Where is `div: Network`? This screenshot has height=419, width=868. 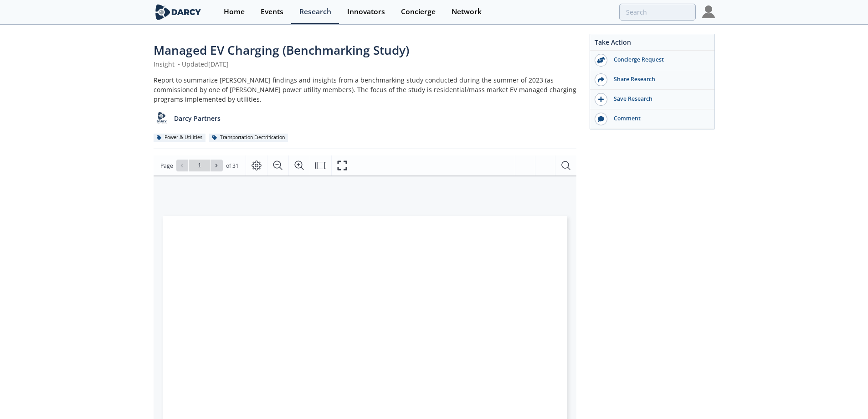
div: Network is located at coordinates (467, 12).